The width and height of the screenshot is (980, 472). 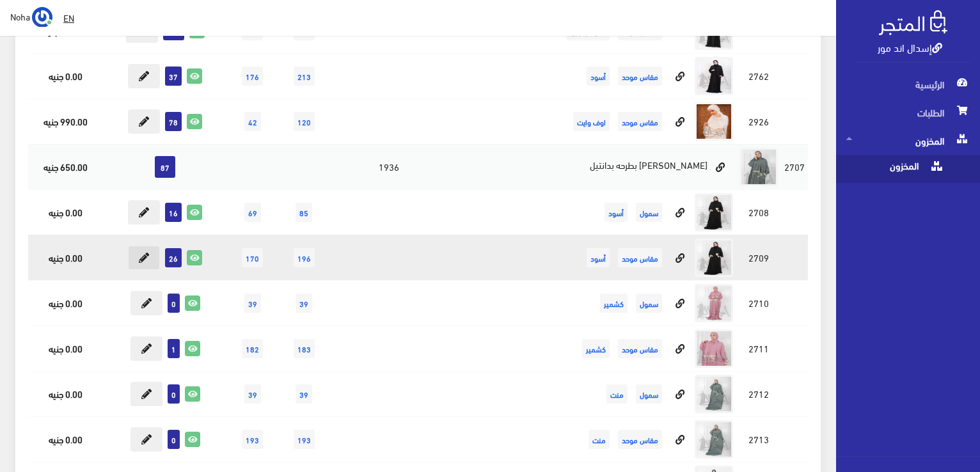 What do you see at coordinates (253, 121) in the screenshot?
I see `span: 42` at bounding box center [253, 121].